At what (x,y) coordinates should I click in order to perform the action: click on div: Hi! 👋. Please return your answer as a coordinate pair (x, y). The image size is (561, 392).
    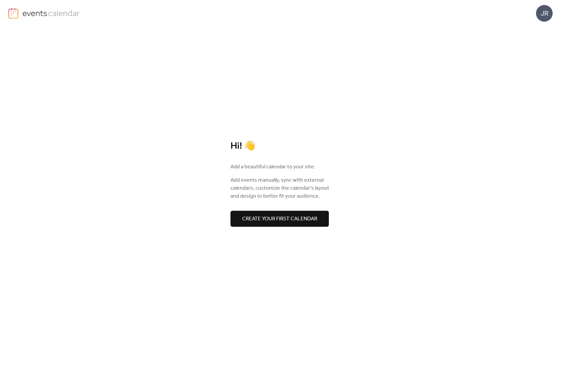
    Looking at the image, I should click on (281, 146).